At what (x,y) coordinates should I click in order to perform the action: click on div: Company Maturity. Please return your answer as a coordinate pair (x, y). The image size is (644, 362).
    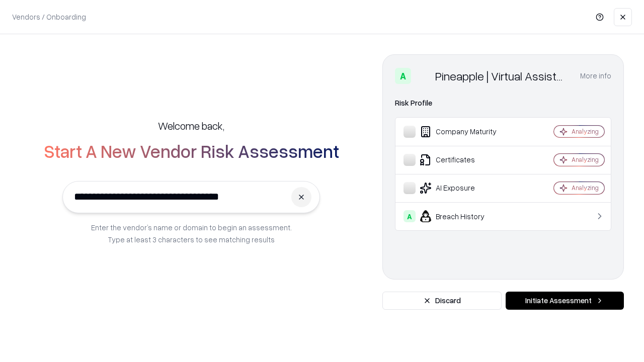
    Looking at the image, I should click on (463, 132).